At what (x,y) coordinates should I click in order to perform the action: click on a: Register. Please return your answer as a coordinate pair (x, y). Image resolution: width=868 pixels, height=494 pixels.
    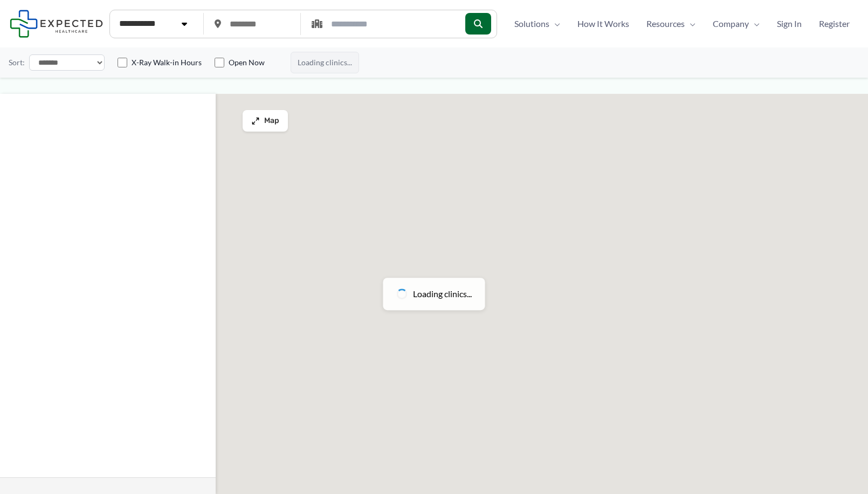
    Looking at the image, I should click on (834, 23).